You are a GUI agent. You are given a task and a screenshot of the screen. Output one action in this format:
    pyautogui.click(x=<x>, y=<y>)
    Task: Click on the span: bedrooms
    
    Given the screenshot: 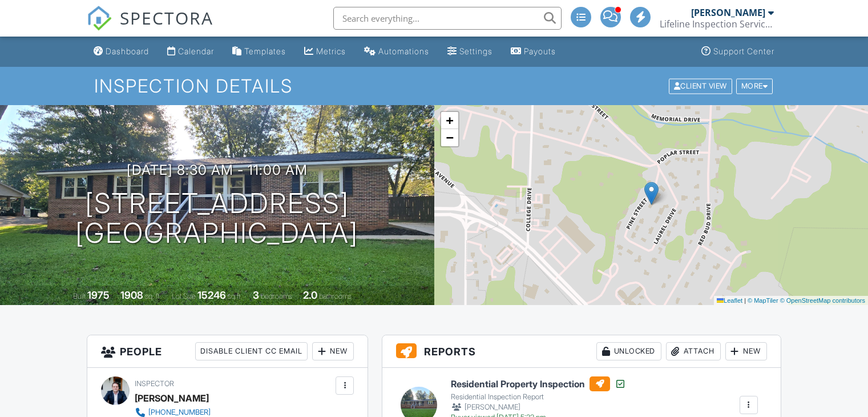 What is the action you would take?
    pyautogui.click(x=276, y=296)
    